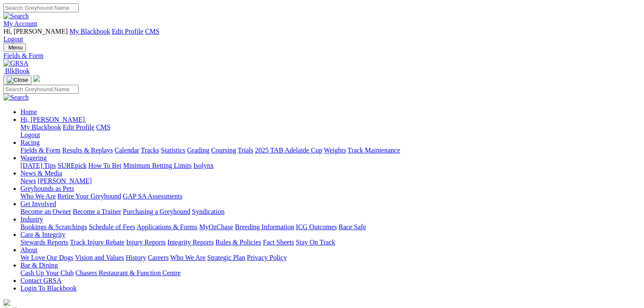  What do you see at coordinates (41, 173) in the screenshot?
I see `a: News & Media` at bounding box center [41, 173].